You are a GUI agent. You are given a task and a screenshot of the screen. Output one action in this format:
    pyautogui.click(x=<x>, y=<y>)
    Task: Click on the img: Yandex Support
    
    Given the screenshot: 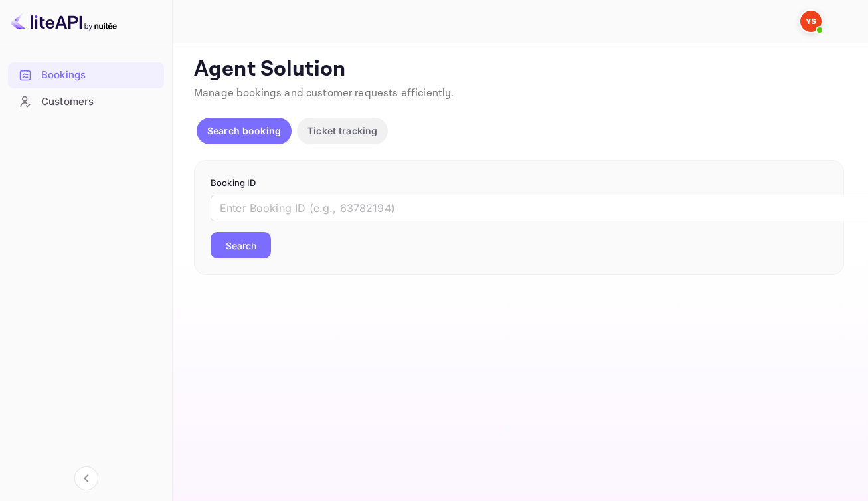 What is the action you would take?
    pyautogui.click(x=811, y=21)
    